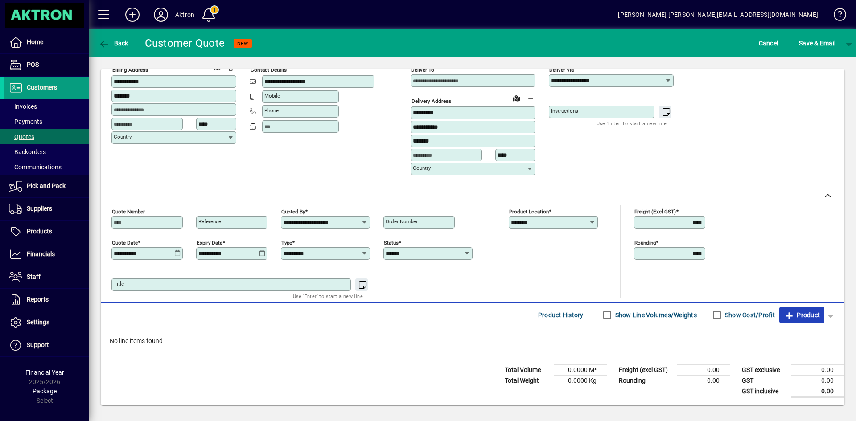  Describe the element at coordinates (764, 392) in the screenshot. I see `td: GST inclusive` at that location.